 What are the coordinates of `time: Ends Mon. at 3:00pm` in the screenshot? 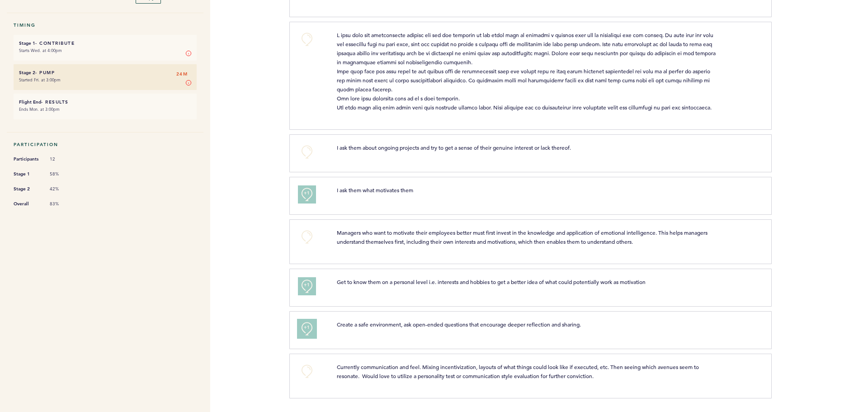 It's located at (39, 109).